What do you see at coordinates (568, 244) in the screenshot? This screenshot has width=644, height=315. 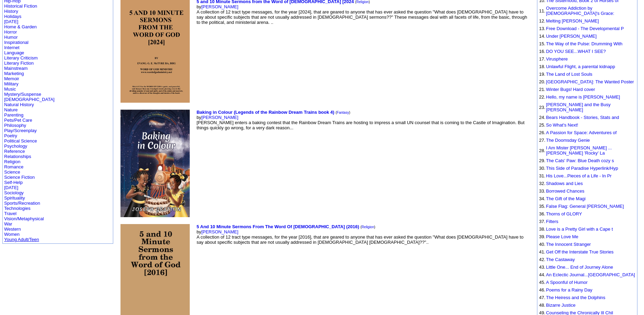 I see `a: The Innocent Stranger` at bounding box center [568, 244].